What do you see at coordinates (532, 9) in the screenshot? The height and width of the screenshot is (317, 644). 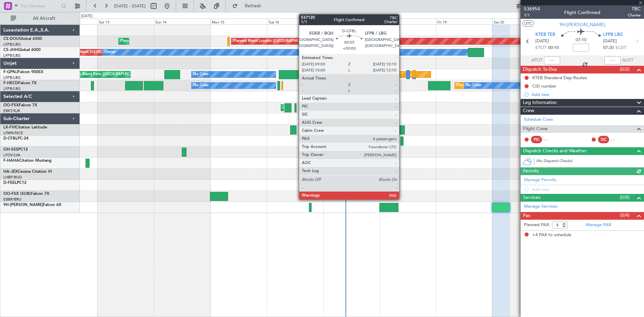 I see `span: 536954` at bounding box center [532, 9].